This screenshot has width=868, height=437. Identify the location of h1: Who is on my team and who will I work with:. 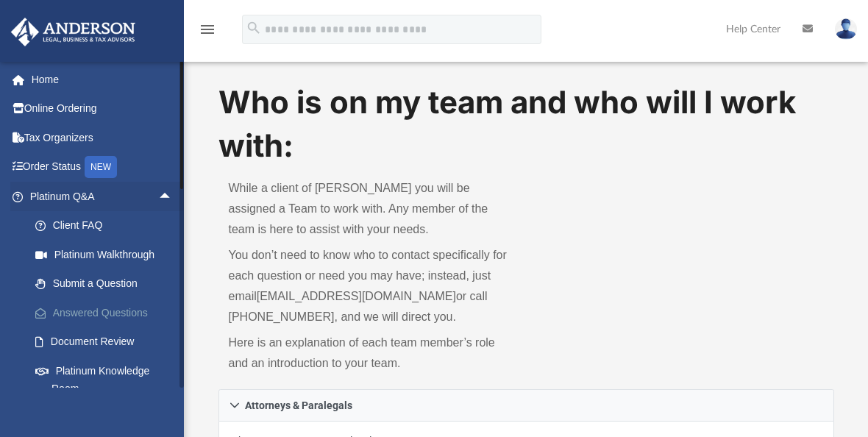
(526, 124).